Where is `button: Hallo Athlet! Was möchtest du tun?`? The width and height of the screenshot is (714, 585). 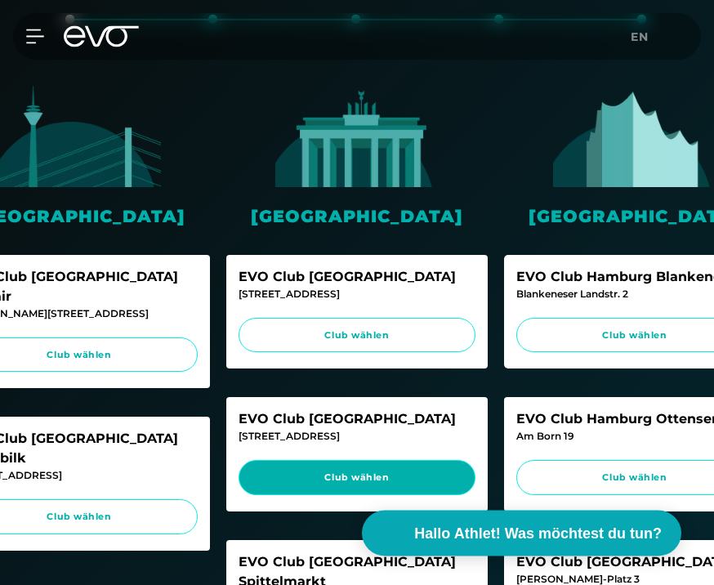 button: Hallo Athlet! Was möchtest du tun? is located at coordinates (522, 534).